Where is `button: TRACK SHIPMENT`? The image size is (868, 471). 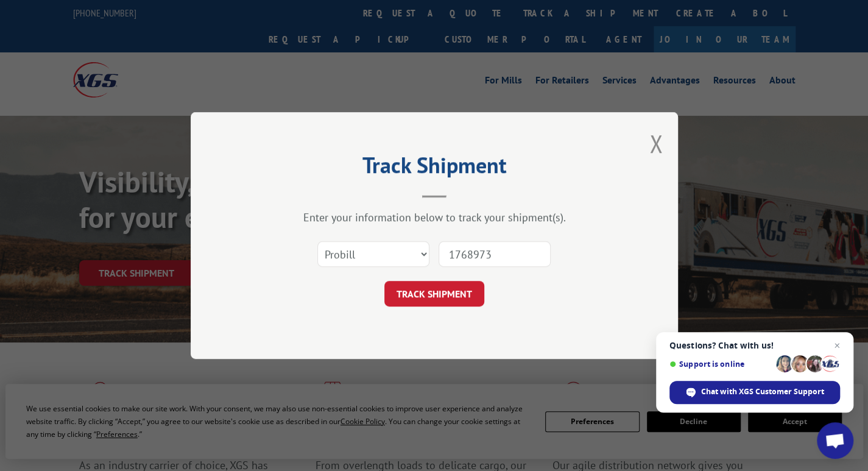
button: TRACK SHIPMENT is located at coordinates (434, 294).